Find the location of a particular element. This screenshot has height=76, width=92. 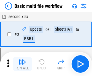

img: Support is located at coordinates (74, 6).